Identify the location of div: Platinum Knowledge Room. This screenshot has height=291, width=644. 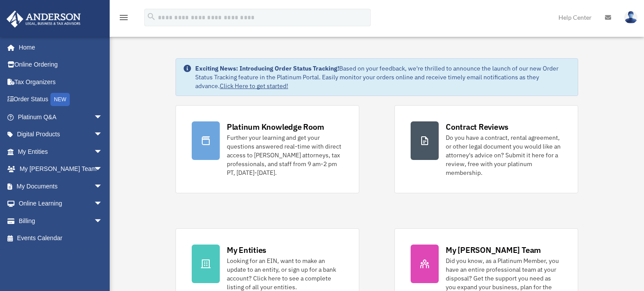
(276, 126).